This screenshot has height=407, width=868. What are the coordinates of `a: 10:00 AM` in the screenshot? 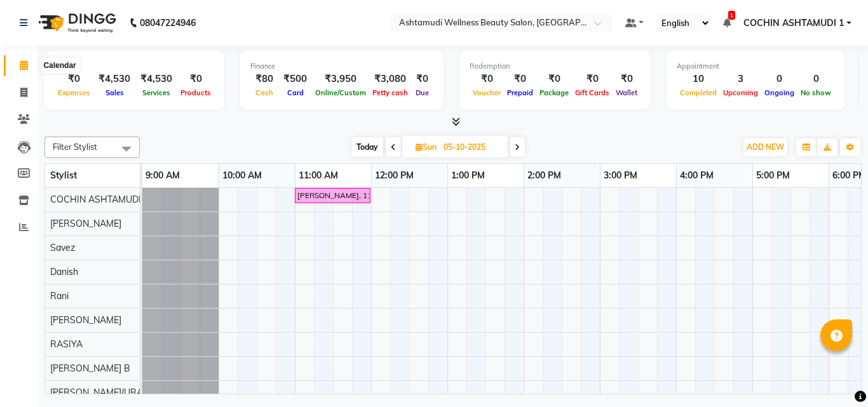 It's located at (242, 175).